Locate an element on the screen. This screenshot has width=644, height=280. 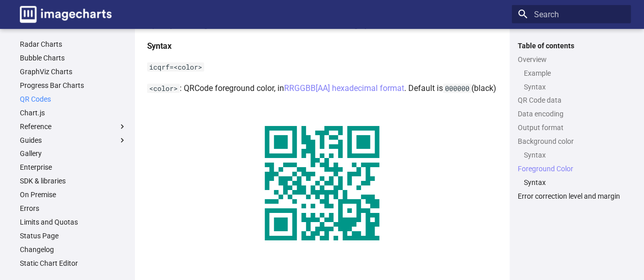
img: chart is located at coordinates (322, 183).